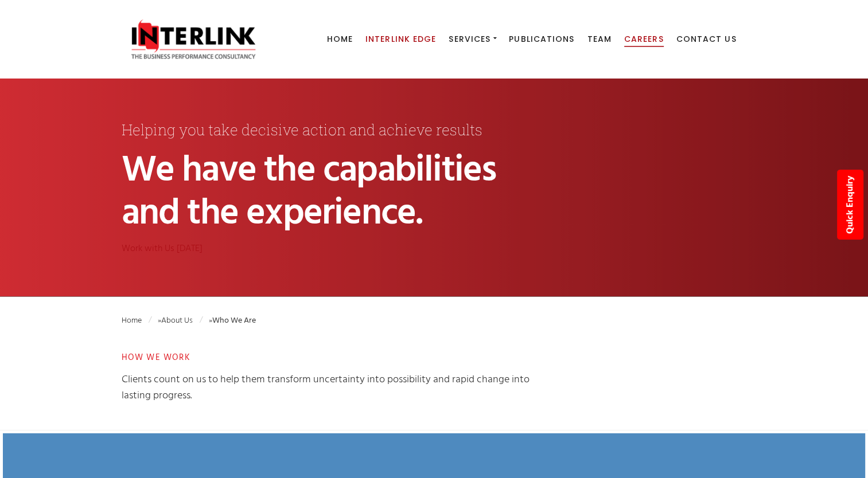 The width and height of the screenshot is (868, 478). I want to click on span: HOW WE WORK, so click(156, 357).